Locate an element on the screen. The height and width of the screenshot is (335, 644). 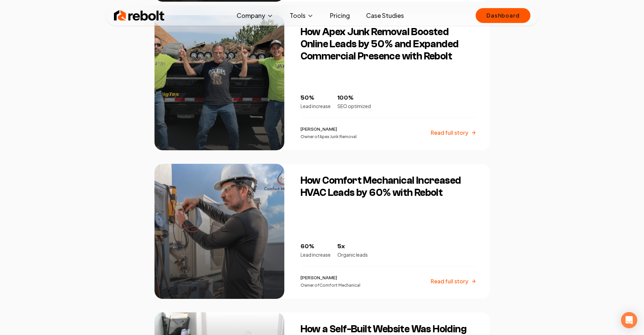
p: 100% is located at coordinates (354, 98).